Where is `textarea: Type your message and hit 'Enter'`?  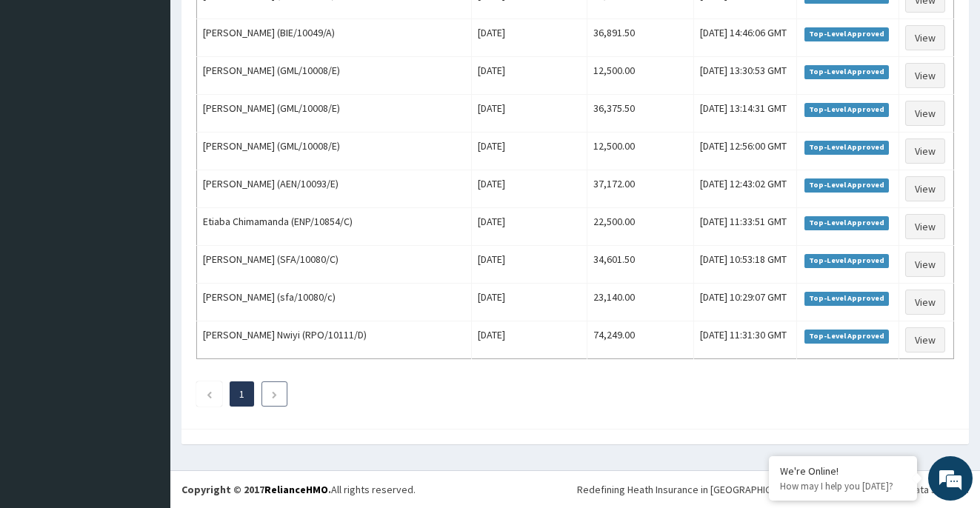
textarea: Type your message and hit 'Enter' is located at coordinates (144, 372).